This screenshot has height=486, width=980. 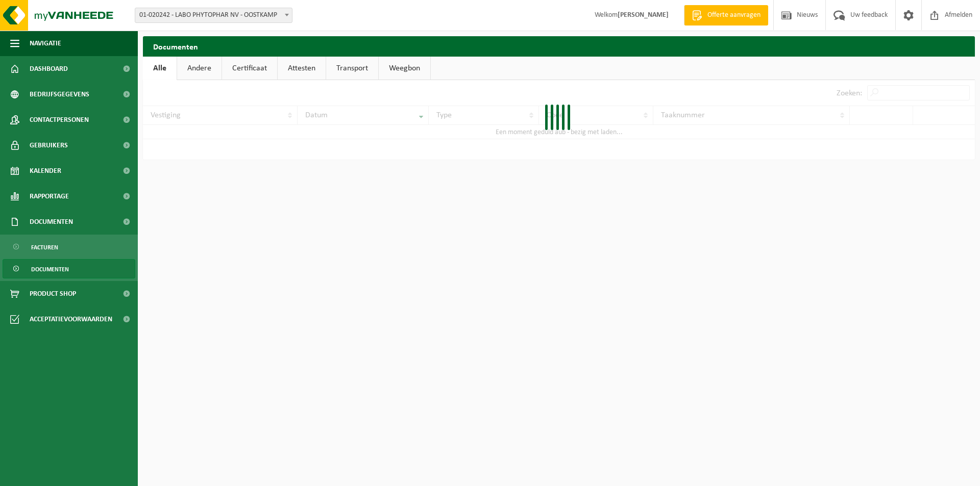 I want to click on a: Andere, so click(x=199, y=69).